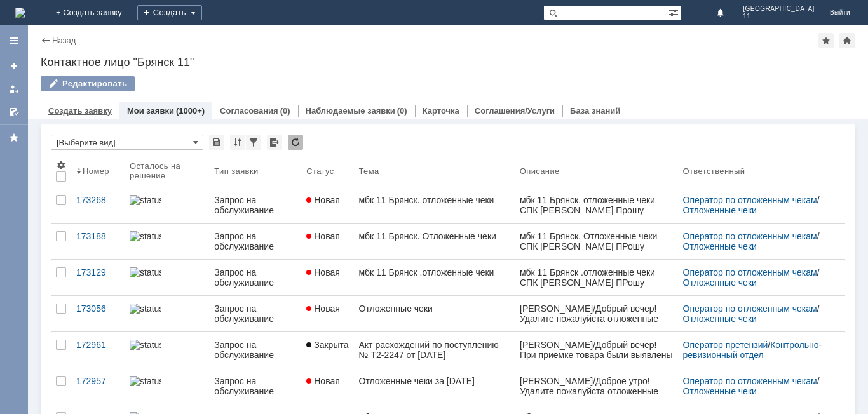 Image resolution: width=868 pixels, height=414 pixels. I want to click on div: Сохранить вид, so click(217, 142).